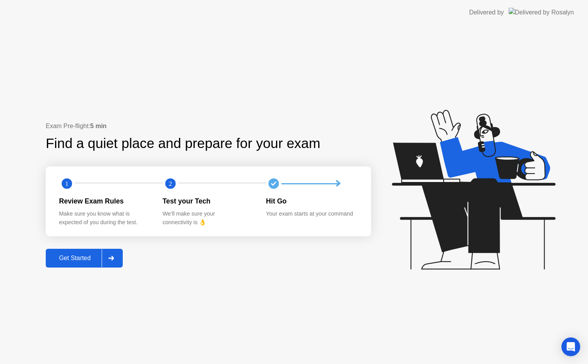  What do you see at coordinates (84, 258) in the screenshot?
I see `button: Get Started` at bounding box center [84, 258].